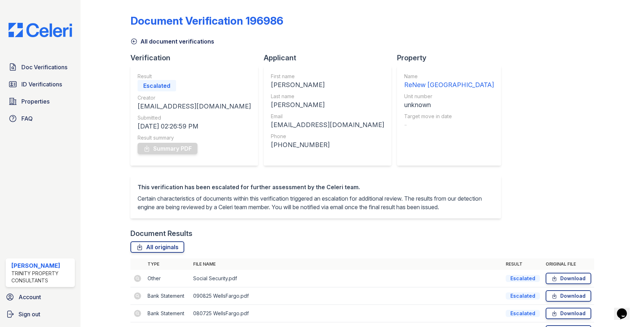 Image resolution: width=644 pixels, height=327 pixels. Describe the element at coordinates (194, 118) in the screenshot. I see `div: Submitted` at that location.